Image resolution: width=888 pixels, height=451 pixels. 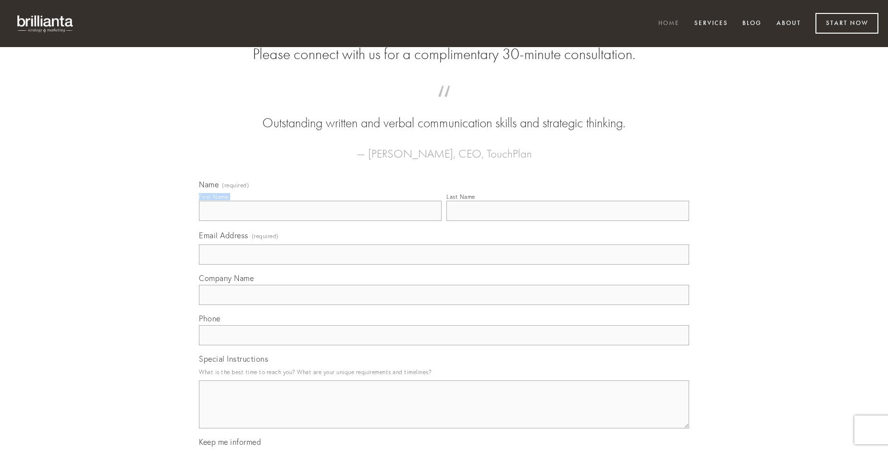 What do you see at coordinates (461, 196) in the screenshot?
I see `div: Last Name` at bounding box center [461, 196].